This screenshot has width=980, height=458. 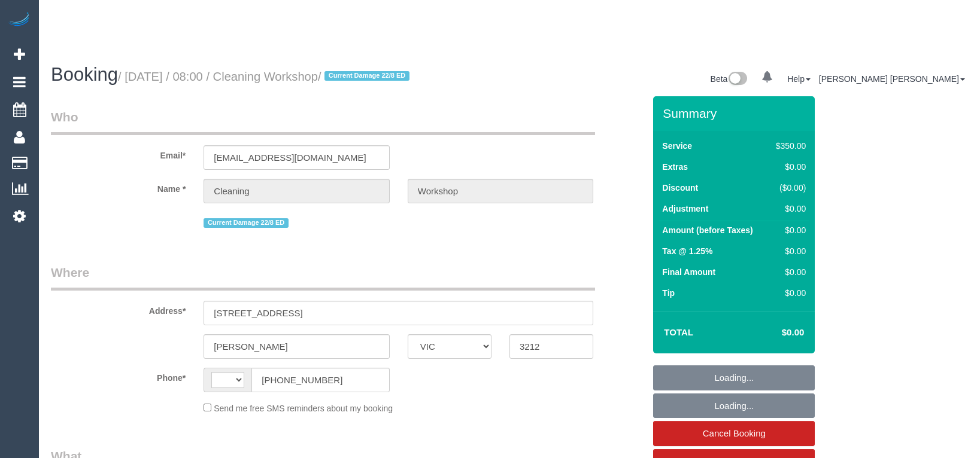 What do you see at coordinates (688, 272) in the screenshot?
I see `label: Final Amount` at bounding box center [688, 272].